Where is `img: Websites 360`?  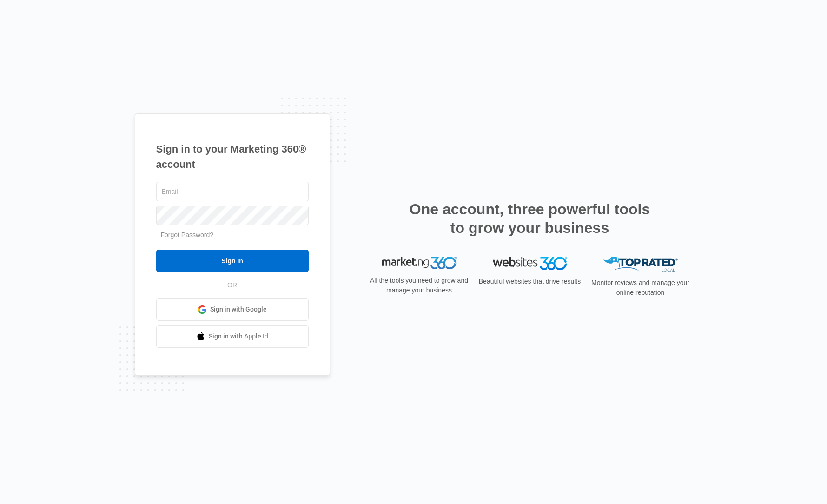 img: Websites 360 is located at coordinates (530, 263).